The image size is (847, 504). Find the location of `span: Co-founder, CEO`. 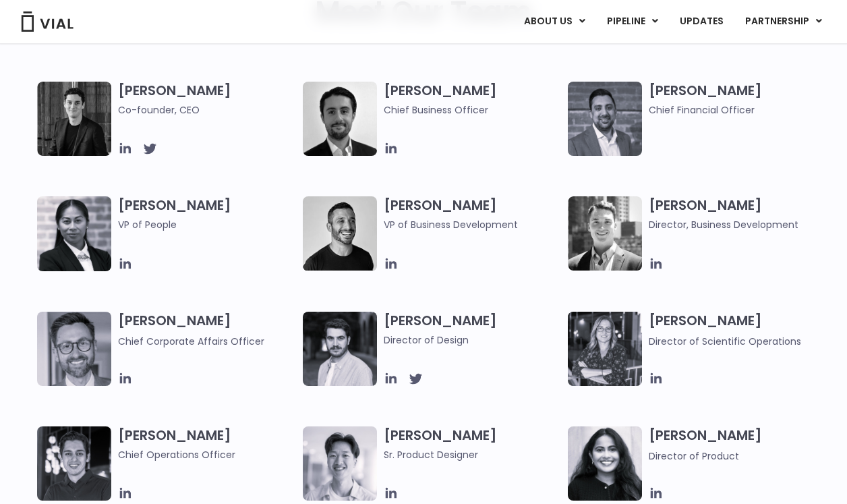

span: Co-founder, CEO is located at coordinates (207, 110).